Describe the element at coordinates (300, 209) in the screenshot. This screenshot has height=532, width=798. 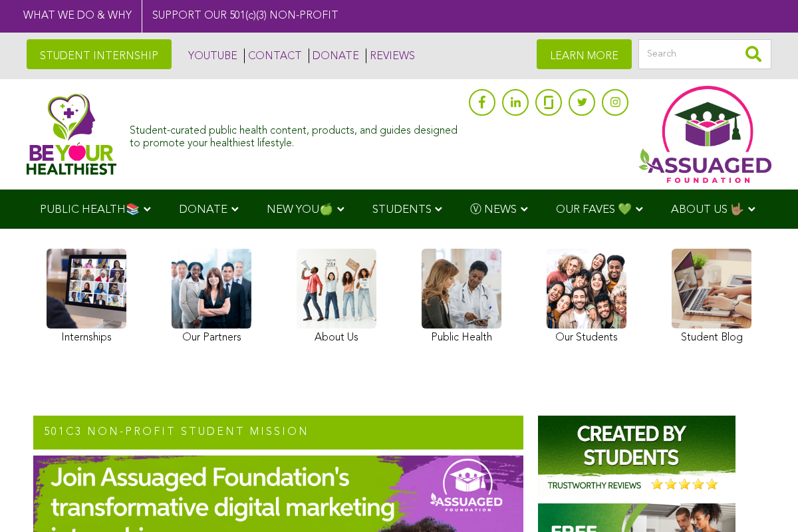
I see `span: NEW YOU🍏` at that location.